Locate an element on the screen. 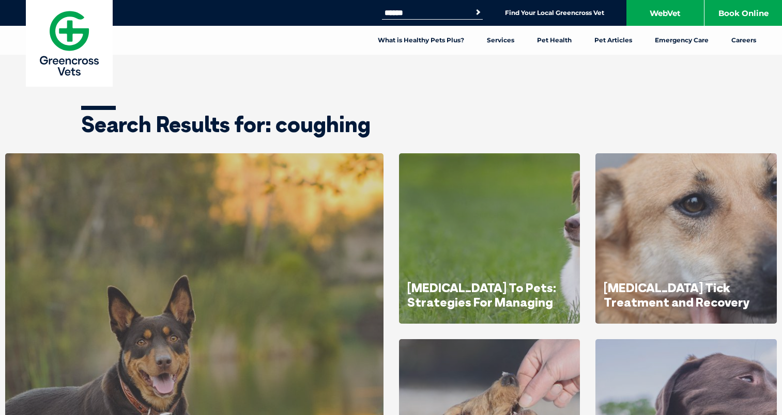 This screenshot has width=782, height=415. a: Careers is located at coordinates (744, 40).